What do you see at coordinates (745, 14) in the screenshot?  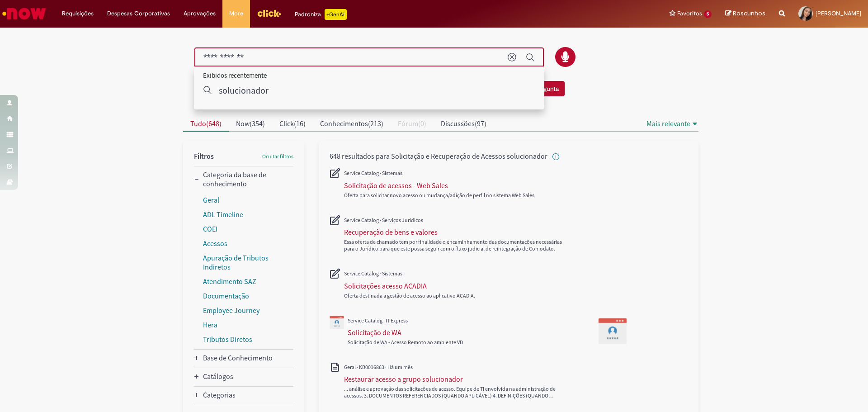 I see `a: Rascunhos` at bounding box center [745, 14].